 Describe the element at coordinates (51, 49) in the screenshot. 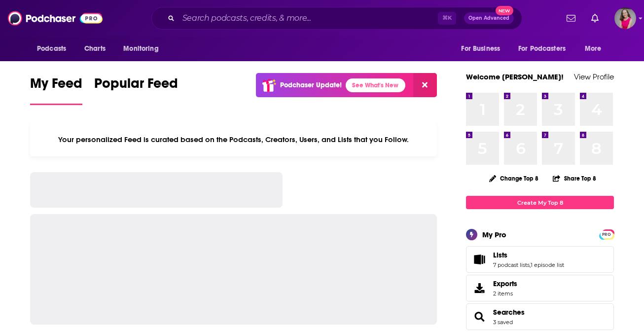

I see `span: Podcasts` at that location.